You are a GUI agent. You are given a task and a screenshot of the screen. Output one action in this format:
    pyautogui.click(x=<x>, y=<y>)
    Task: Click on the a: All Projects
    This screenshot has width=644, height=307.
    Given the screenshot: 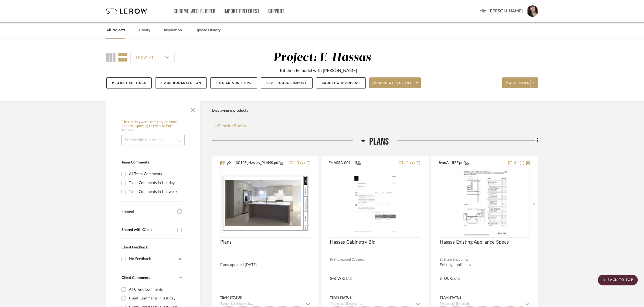 What is the action you would take?
    pyautogui.click(x=116, y=30)
    